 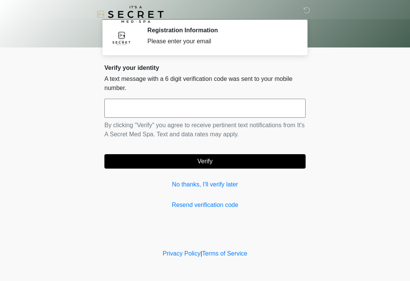 I want to click on img: Agent Avatar, so click(x=122, y=38).